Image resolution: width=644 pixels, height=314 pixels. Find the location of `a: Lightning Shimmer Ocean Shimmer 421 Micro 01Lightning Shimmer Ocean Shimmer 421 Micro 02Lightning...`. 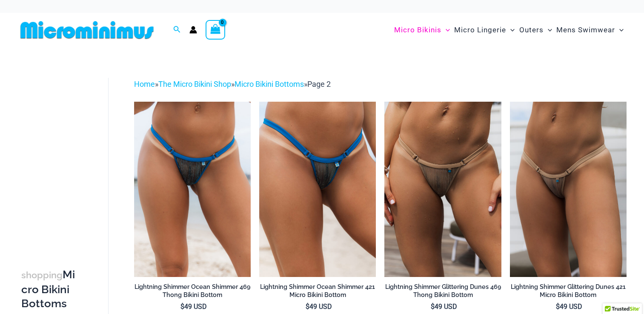

a: Lightning Shimmer Ocean Shimmer 421 Micro 01Lightning Shimmer Ocean Shimmer 421 Micro 02Lightning... is located at coordinates (317, 189).